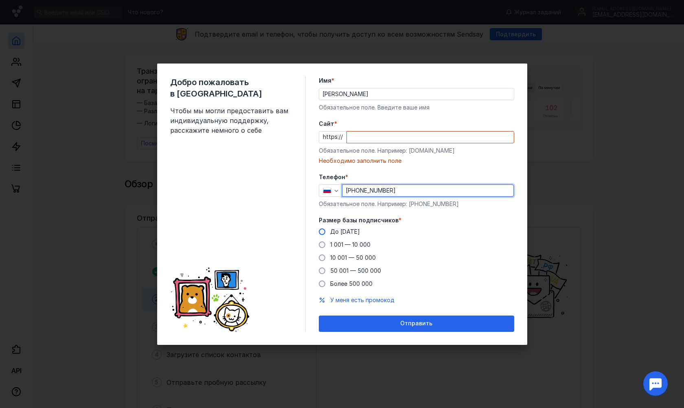  What do you see at coordinates (353, 257) in the screenshot?
I see `span: 10 001 — 50 000` at bounding box center [353, 257].